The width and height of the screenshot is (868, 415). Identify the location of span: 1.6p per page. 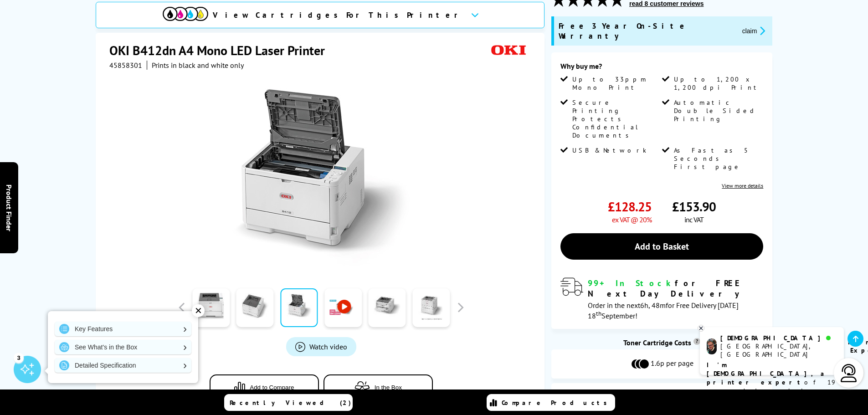
(672, 364).